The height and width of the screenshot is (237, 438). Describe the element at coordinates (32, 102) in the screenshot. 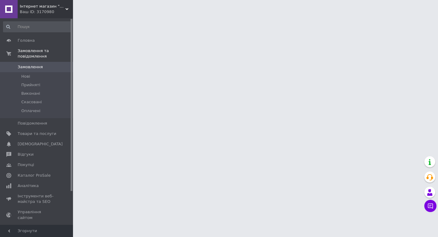

I see `span: Скасовані` at that location.